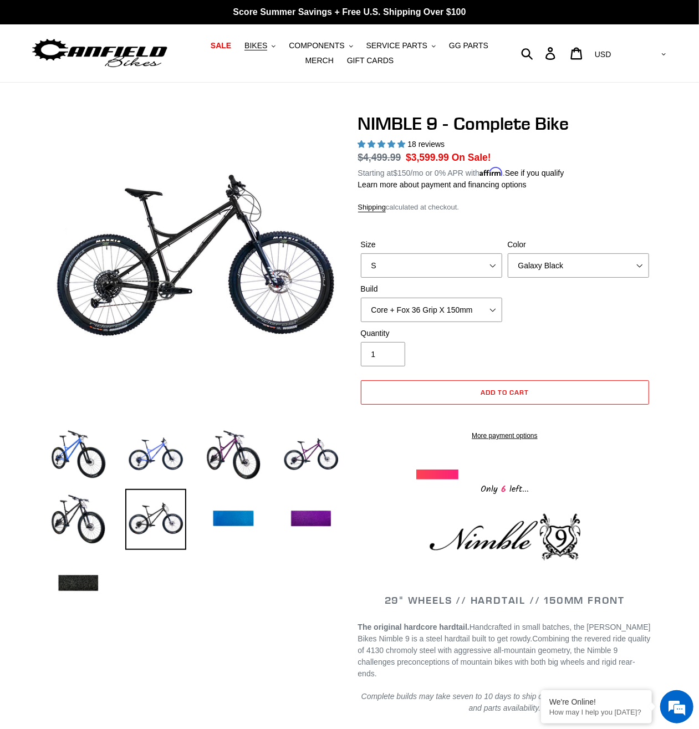 The width and height of the screenshot is (699, 729). What do you see at coordinates (316, 45) in the screenshot?
I see `span: COMPONENTS` at bounding box center [316, 45].